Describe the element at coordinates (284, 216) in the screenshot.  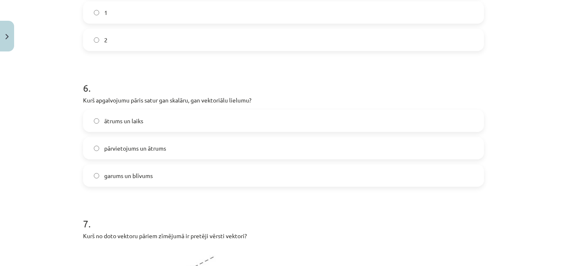
I see `h1: 7 .` at that location.